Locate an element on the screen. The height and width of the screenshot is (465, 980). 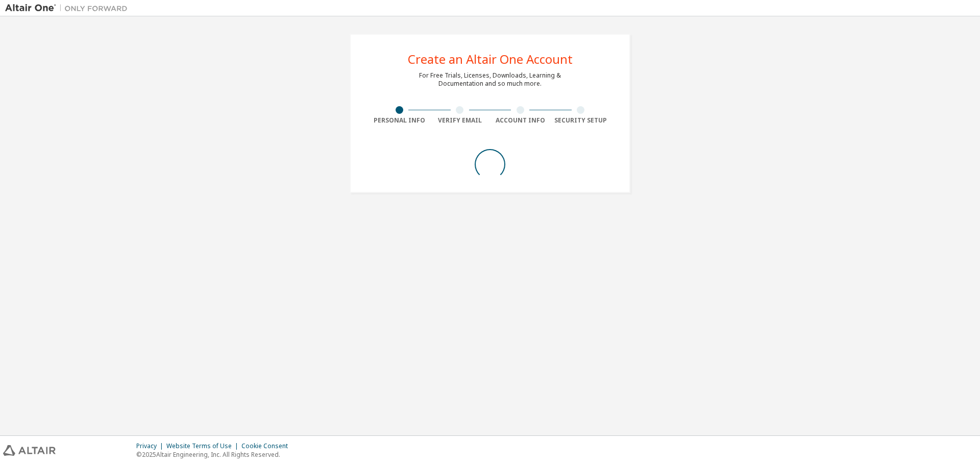
div: Privacy is located at coordinates (151, 446).